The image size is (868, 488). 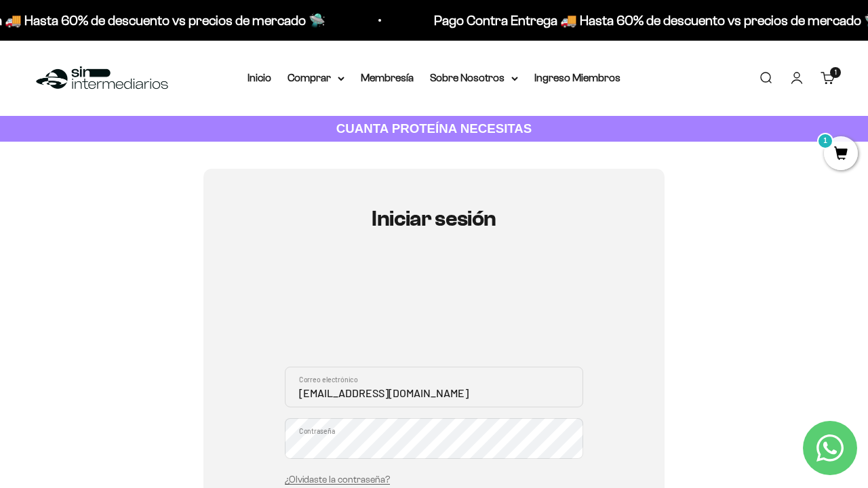 What do you see at coordinates (337, 479) in the screenshot?
I see `a: ¿Olvidaste la contraseña?` at bounding box center [337, 479].